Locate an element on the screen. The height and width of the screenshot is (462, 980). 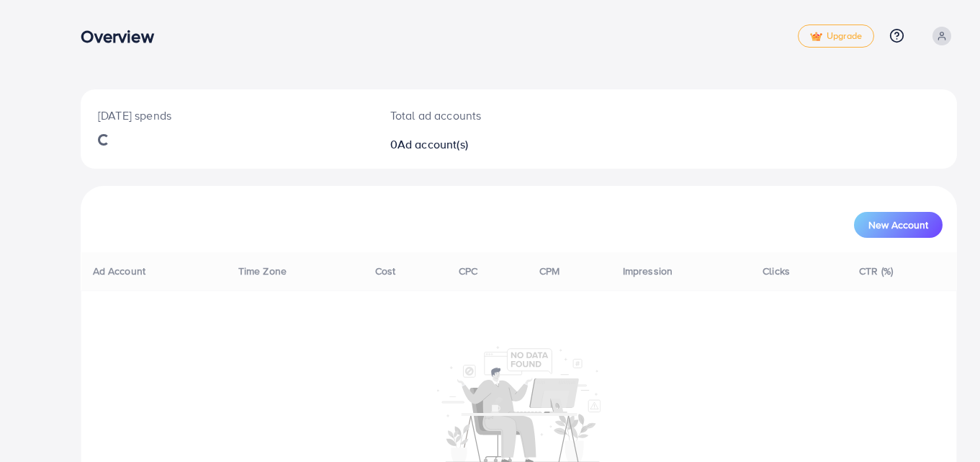
h3: Overview is located at coordinates (123, 36).